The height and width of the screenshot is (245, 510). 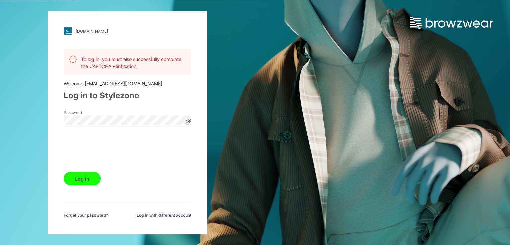 I want to click on span: Log in with different account, so click(x=164, y=215).